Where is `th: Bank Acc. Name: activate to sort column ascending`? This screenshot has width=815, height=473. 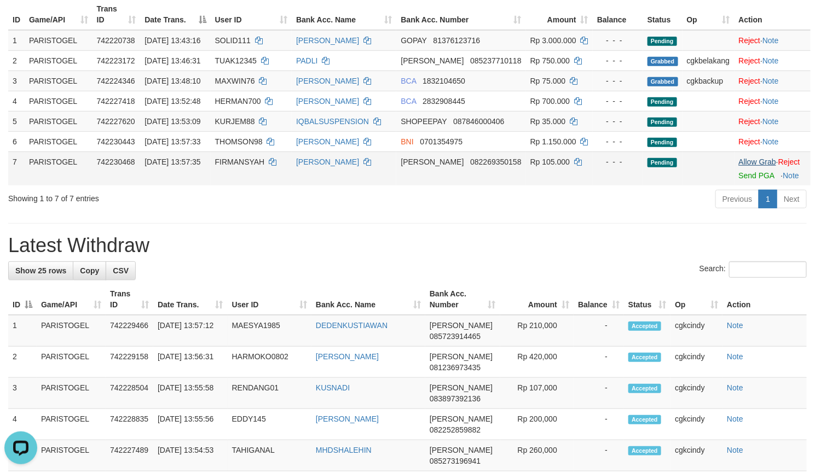 th: Bank Acc. Name: activate to sort column ascending is located at coordinates (368, 299).